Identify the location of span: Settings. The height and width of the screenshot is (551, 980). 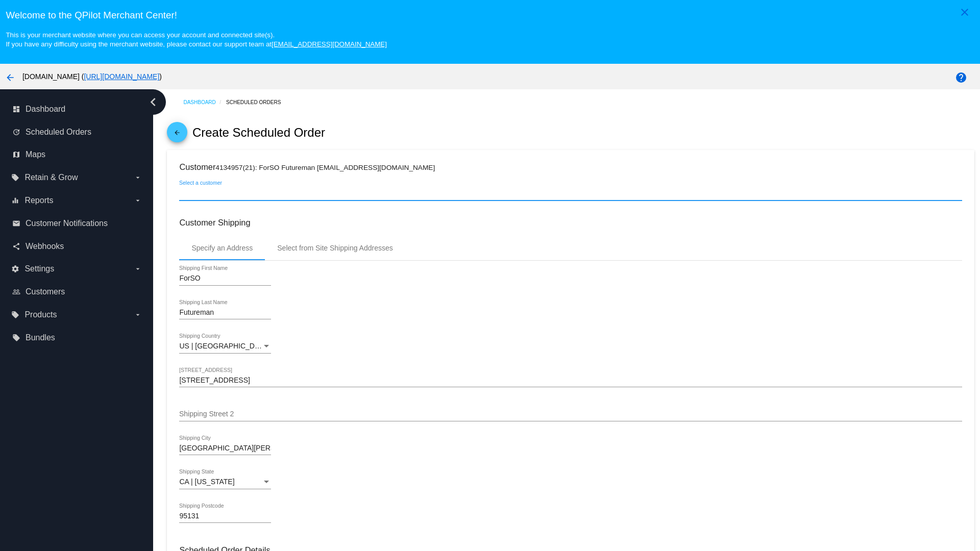
(39, 269).